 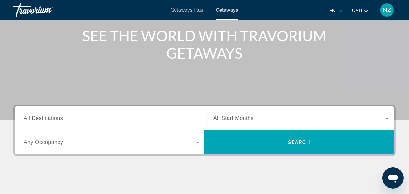 I want to click on span: All Destinations, so click(x=43, y=118).